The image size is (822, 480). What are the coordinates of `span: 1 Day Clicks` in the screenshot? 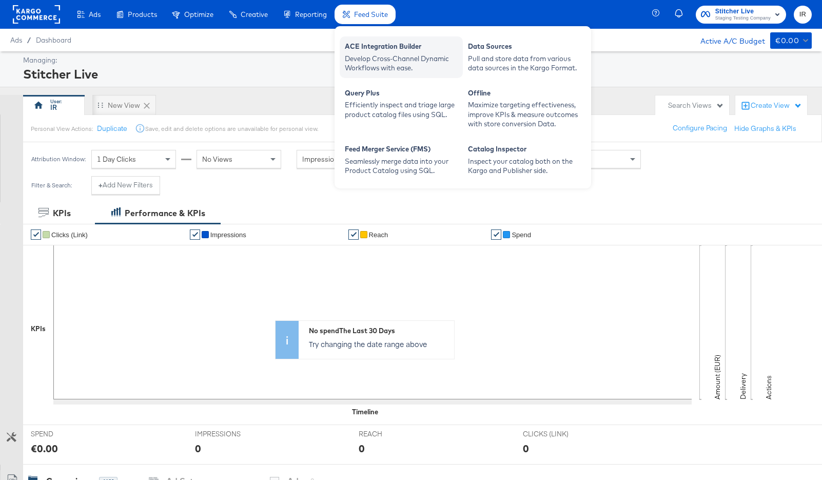 It's located at (116, 159).